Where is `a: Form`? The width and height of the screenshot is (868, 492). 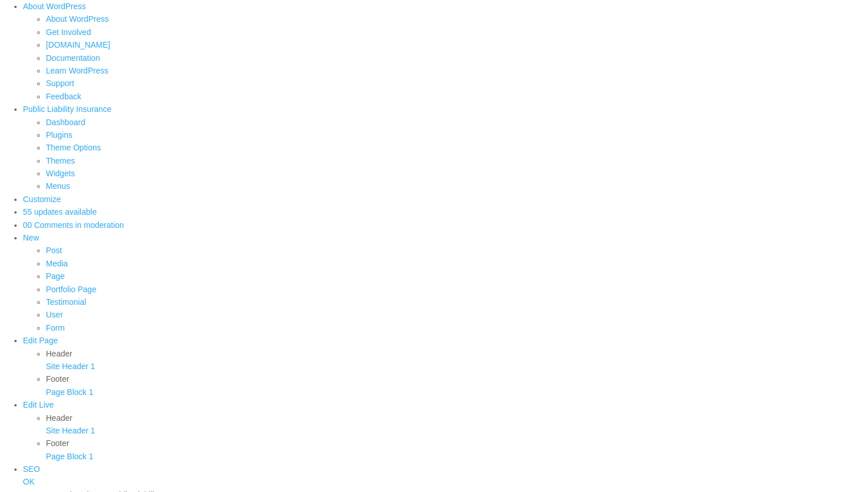 a: Form is located at coordinates (55, 328).